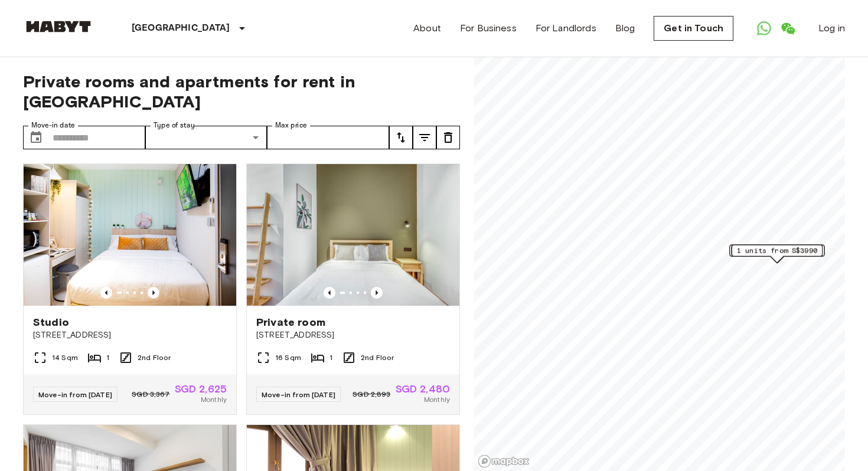 The image size is (868, 471). What do you see at coordinates (777, 251) in the screenshot?
I see `span: 1 units from S$3990` at bounding box center [777, 251].